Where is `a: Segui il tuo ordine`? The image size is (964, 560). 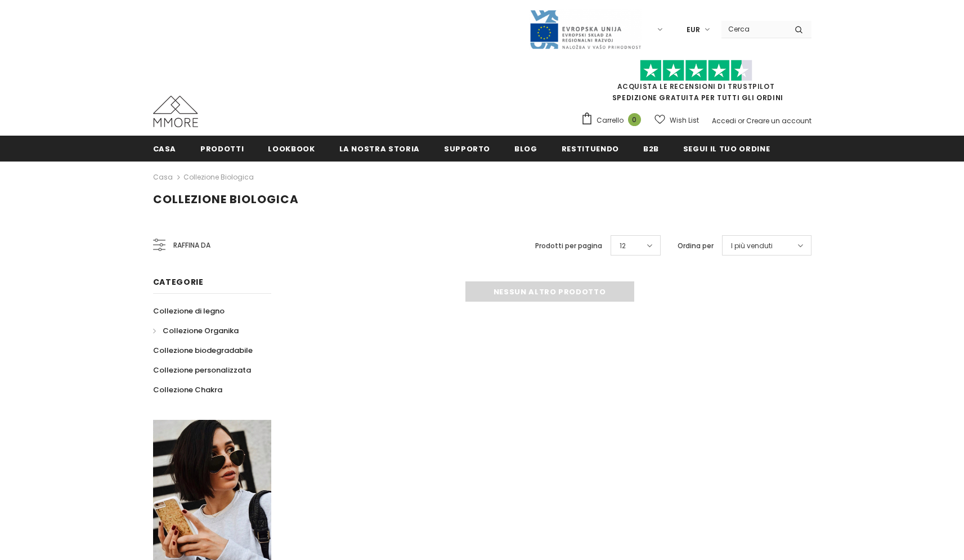
a: Segui il tuo ordine is located at coordinates (727, 148).